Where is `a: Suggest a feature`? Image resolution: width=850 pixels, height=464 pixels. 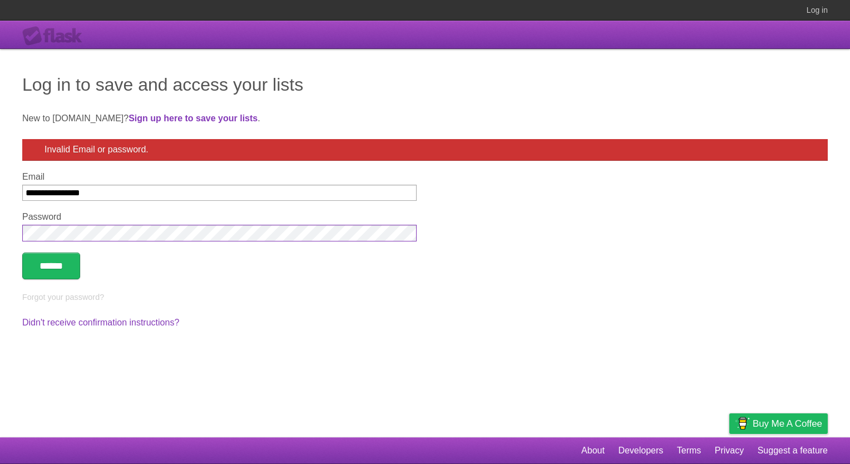
a: Suggest a feature is located at coordinates (793, 451).